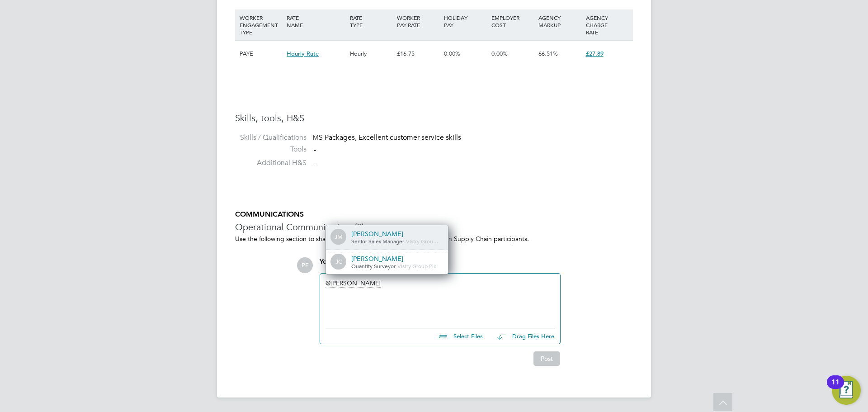 This screenshot has height=412, width=868. Describe the element at coordinates (422, 241) in the screenshot. I see `span: Vistry Grou…` at that location.